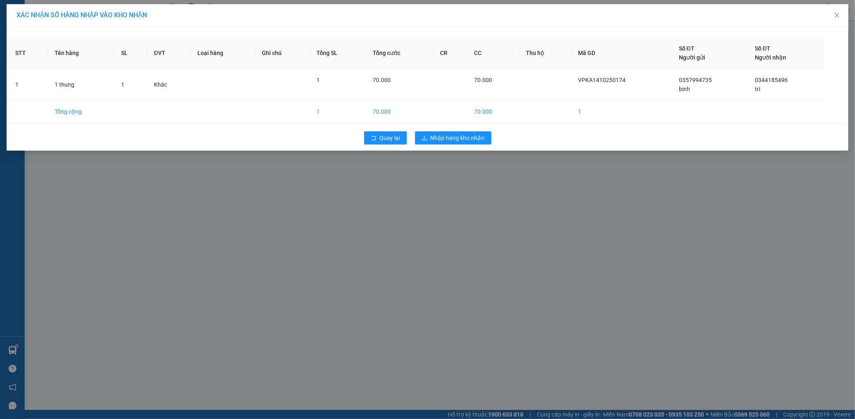 The width and height of the screenshot is (855, 419). Describe the element at coordinates (81, 112) in the screenshot. I see `td: Tổng cộng` at that location.